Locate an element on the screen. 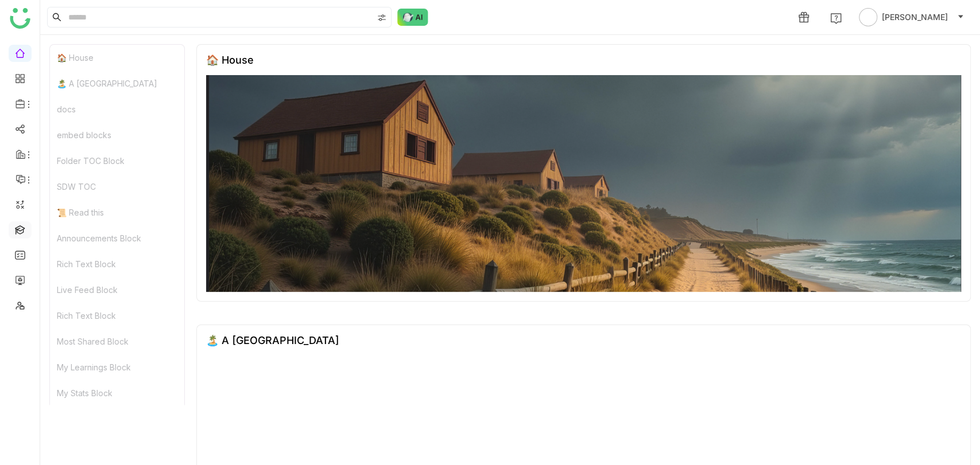  div: My Learnings Block is located at coordinates (117, 367).